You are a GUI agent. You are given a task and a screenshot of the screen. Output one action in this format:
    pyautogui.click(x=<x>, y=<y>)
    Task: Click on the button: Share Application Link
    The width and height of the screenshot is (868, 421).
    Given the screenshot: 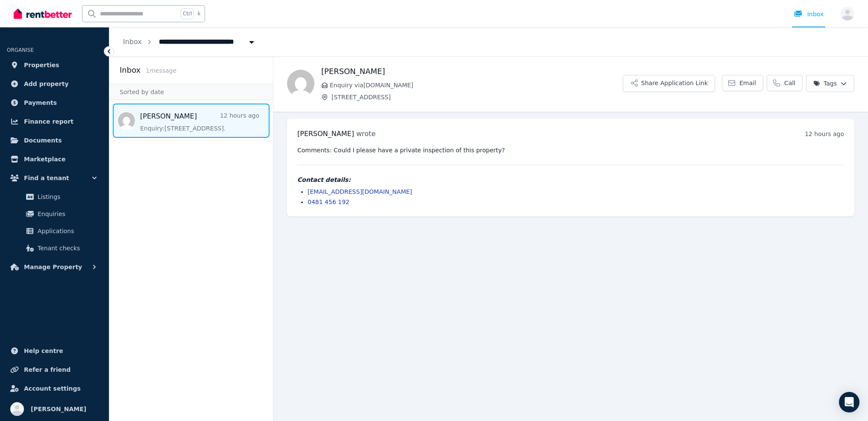 What is the action you would take?
    pyautogui.click(x=669, y=84)
    